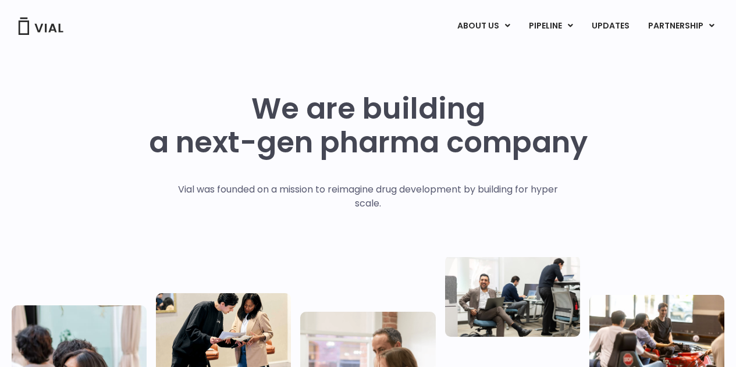 This screenshot has width=736, height=367. What do you see at coordinates (484, 26) in the screenshot?
I see `a: ABOUT USMenu Toggle` at bounding box center [484, 26].